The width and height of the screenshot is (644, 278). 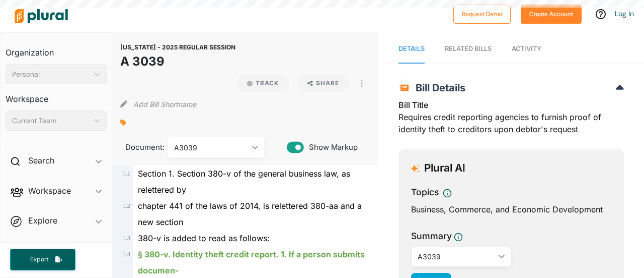 I want to click on h3: Bill Title, so click(x=511, y=105).